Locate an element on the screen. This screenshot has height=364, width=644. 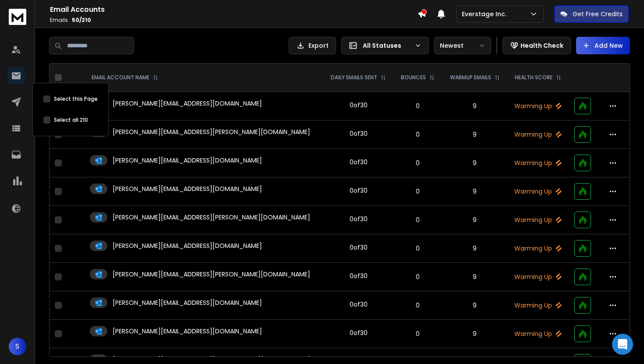
button: Newest is located at coordinates (462, 46).